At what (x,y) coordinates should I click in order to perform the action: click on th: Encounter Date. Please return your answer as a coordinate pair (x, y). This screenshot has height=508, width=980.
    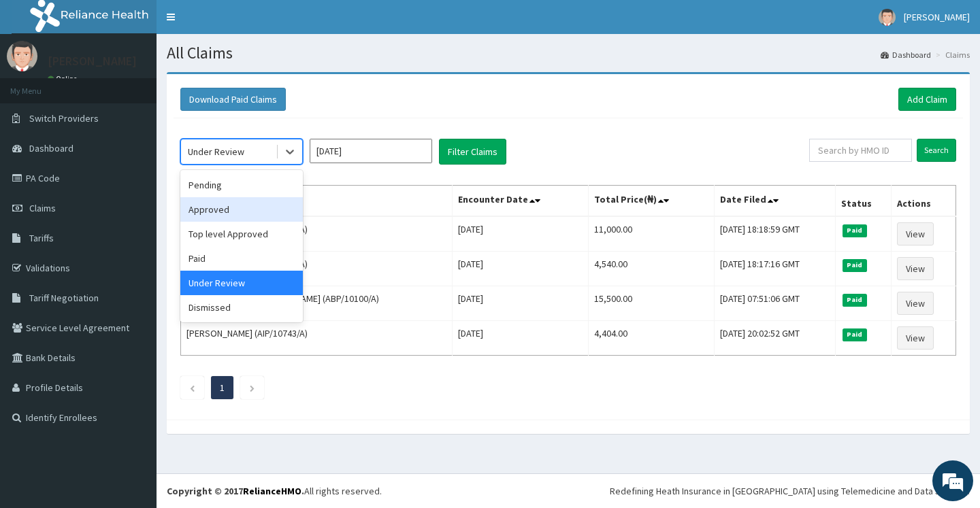
    Looking at the image, I should click on (521, 201).